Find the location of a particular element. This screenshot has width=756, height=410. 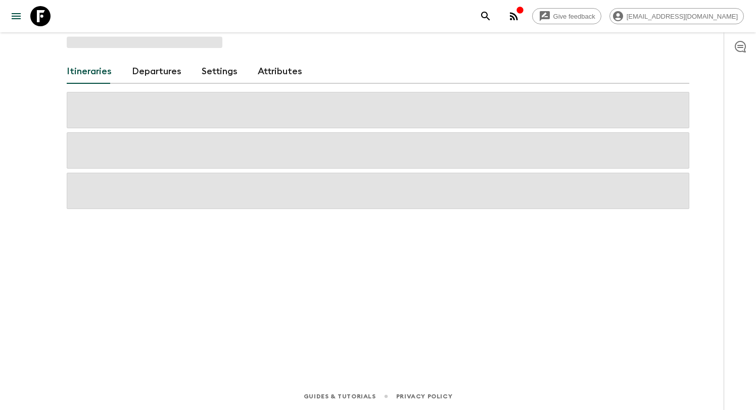

button: menu is located at coordinates (16, 16).